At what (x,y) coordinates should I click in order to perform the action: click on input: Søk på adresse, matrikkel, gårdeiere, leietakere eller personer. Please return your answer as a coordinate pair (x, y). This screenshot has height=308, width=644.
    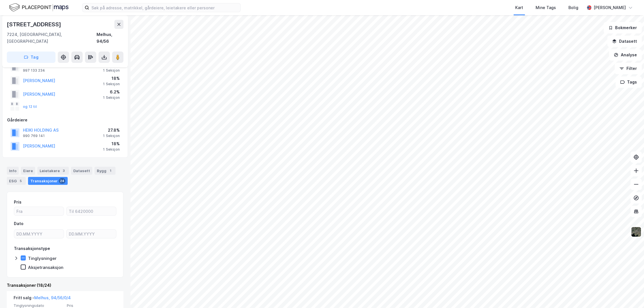
    Looking at the image, I should click on (165, 8).